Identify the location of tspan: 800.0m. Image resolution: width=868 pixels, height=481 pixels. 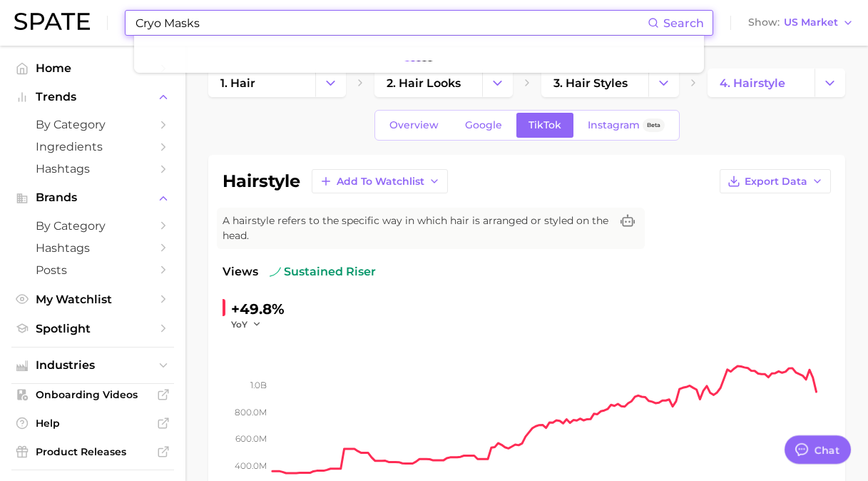
(250, 412).